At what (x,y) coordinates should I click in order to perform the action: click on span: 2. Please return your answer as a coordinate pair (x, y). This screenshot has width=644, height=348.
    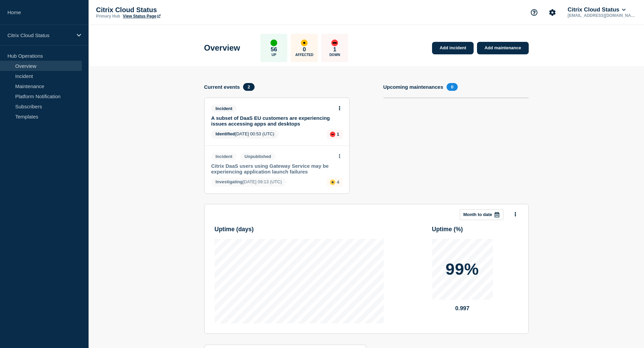
    Looking at the image, I should click on (248, 87).